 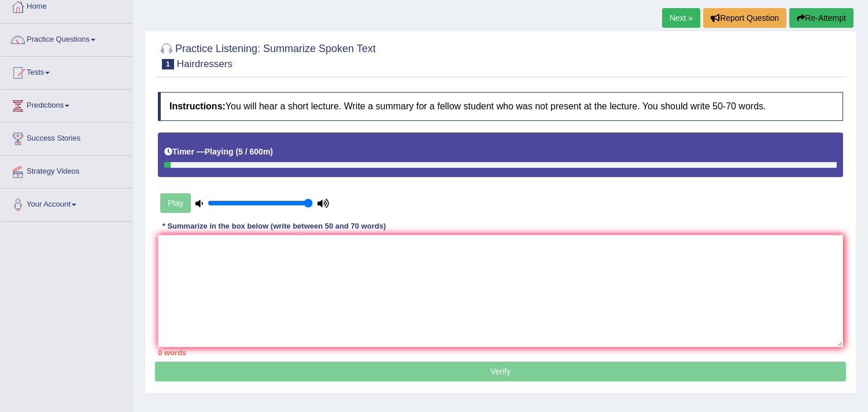 What do you see at coordinates (274, 226) in the screenshot?
I see `div: * Summarize in the box below (write between 50 and 70 words)` at bounding box center [274, 226].